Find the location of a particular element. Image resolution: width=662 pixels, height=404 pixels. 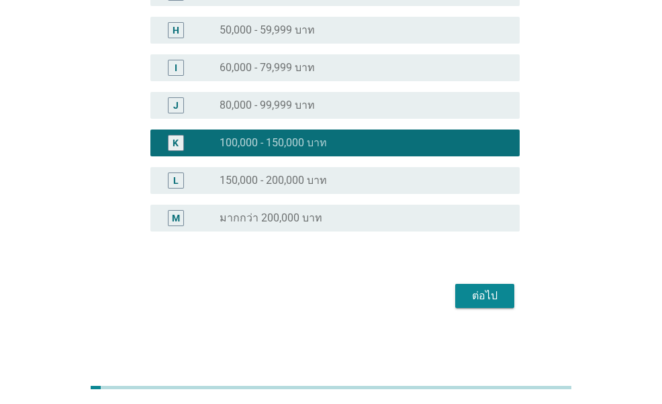

div: L is located at coordinates (176, 180).